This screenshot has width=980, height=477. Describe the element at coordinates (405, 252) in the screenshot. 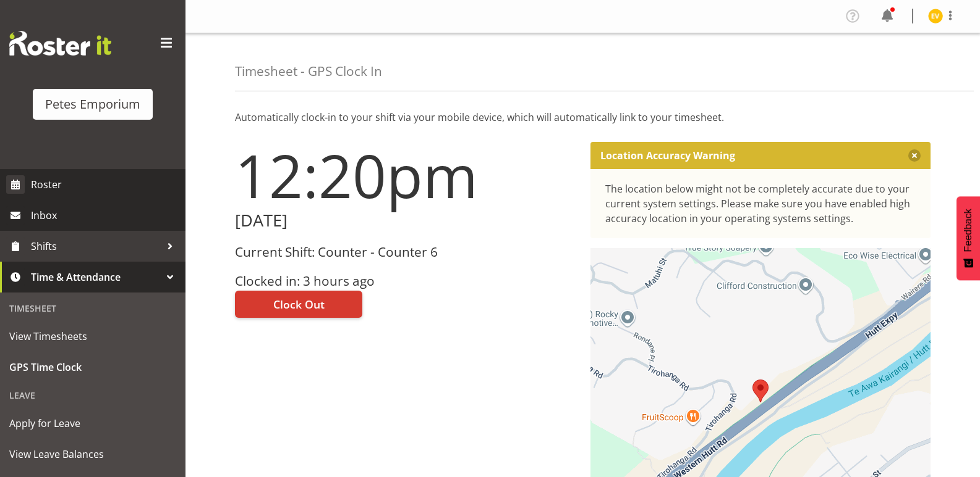

I see `h3: Current Shift: Counter - Counter 6` at that location.